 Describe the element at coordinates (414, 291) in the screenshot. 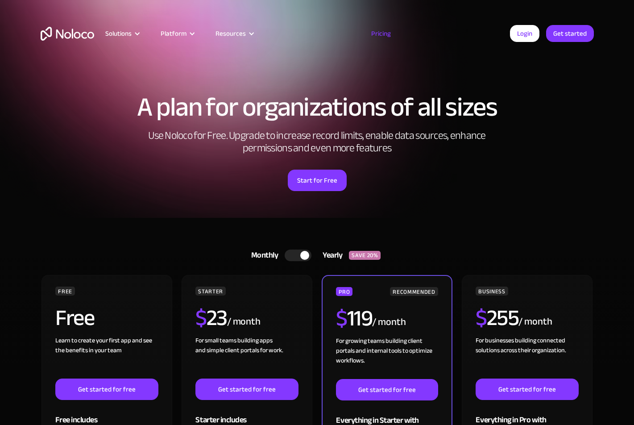

I see `div: RECOMMENDED` at that location.